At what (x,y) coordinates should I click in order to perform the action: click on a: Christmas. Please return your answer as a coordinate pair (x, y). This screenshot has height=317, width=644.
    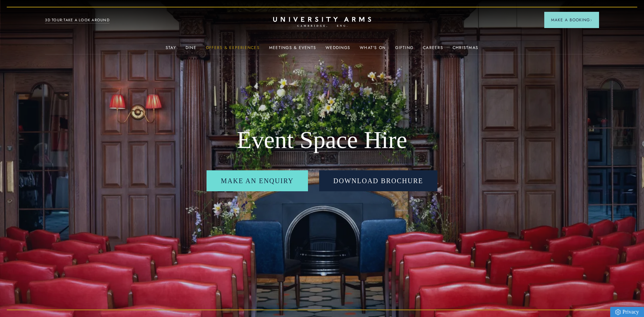
    Looking at the image, I should click on (465, 50).